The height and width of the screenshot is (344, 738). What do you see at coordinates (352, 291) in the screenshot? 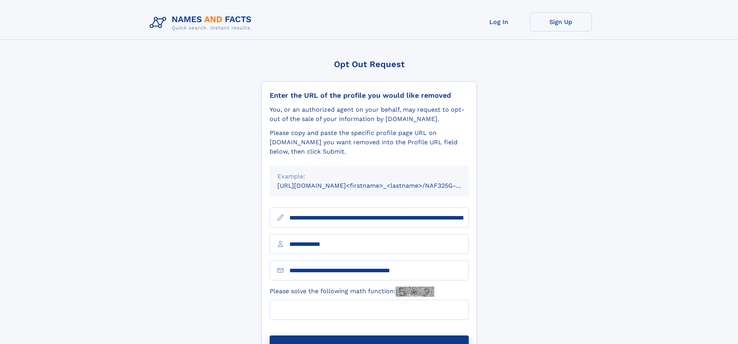
I see `label: Please solve the following math function:` at bounding box center [352, 291].